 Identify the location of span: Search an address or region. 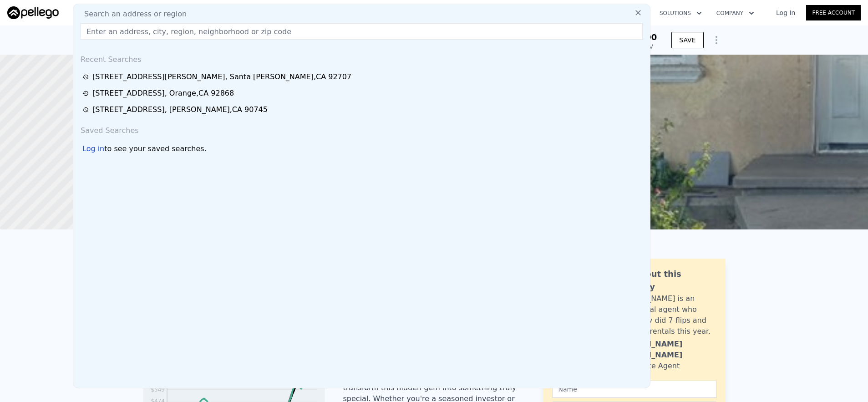
(132, 14).